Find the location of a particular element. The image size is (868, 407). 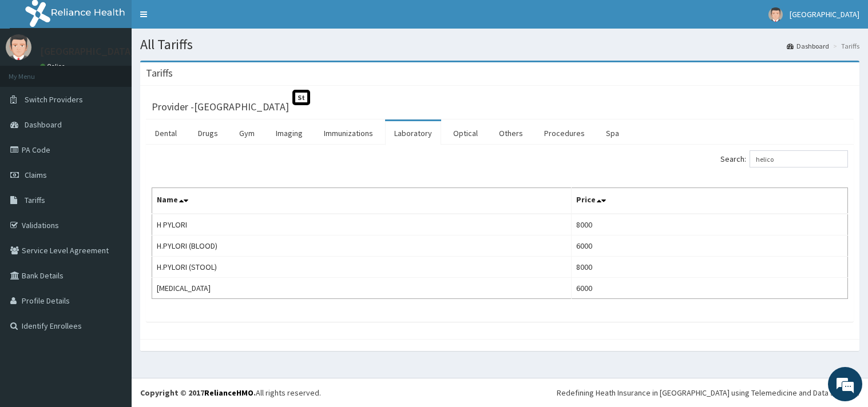

td: H.PYLORI (STOOL) is located at coordinates (362, 267).